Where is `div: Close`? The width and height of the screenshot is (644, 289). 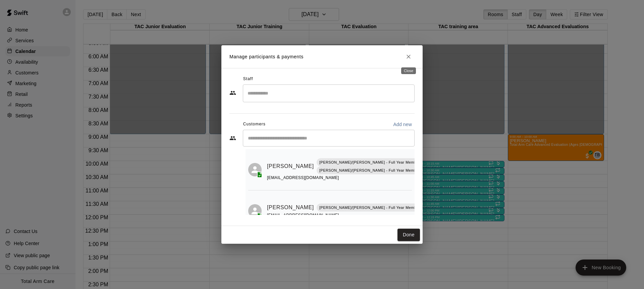
div: Close is located at coordinates (408, 71).